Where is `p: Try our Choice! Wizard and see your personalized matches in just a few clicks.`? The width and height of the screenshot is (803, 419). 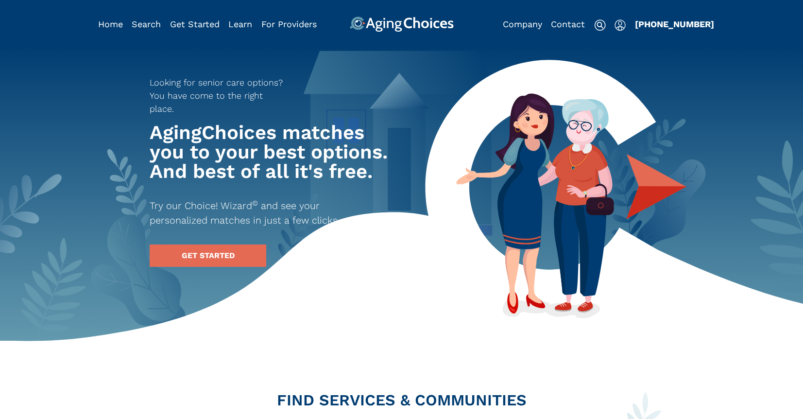 p: Try our Choice! Wizard and see your personalized matches in just a few clicks. is located at coordinates (262, 213).